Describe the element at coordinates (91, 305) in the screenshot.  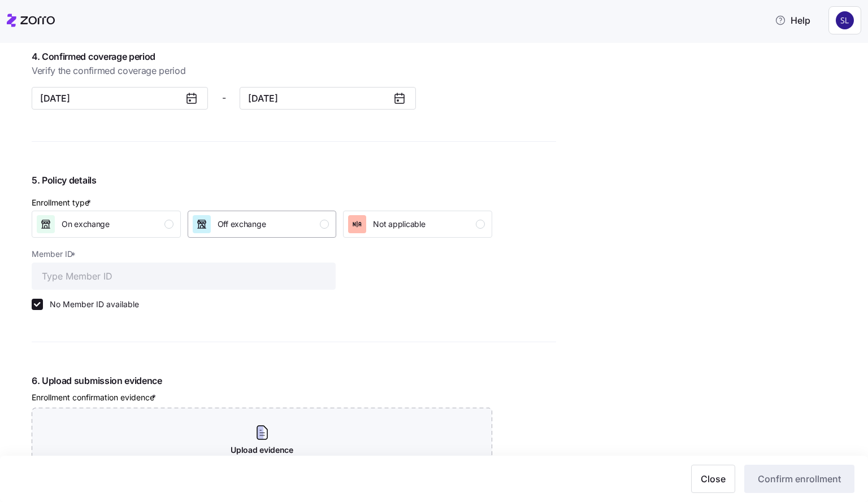
I see `label: No Member ID available` at that location.